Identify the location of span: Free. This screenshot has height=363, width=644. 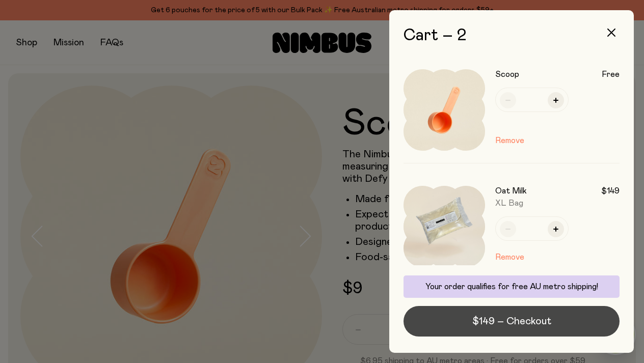
(610, 75).